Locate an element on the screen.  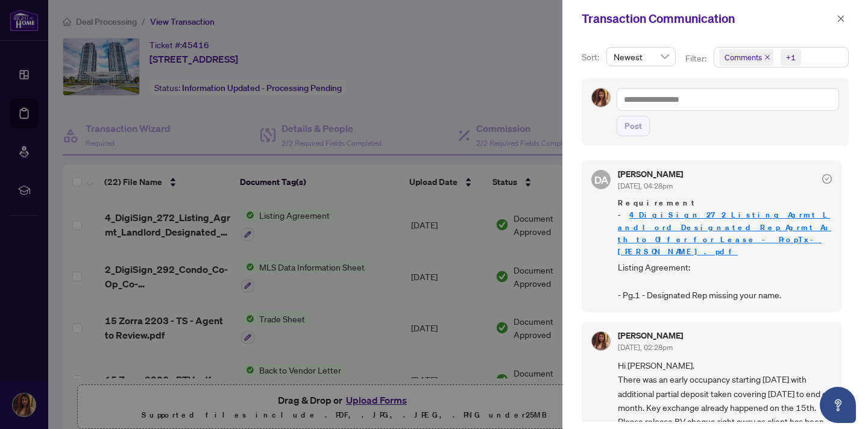
p: Sort: is located at coordinates (591, 57).